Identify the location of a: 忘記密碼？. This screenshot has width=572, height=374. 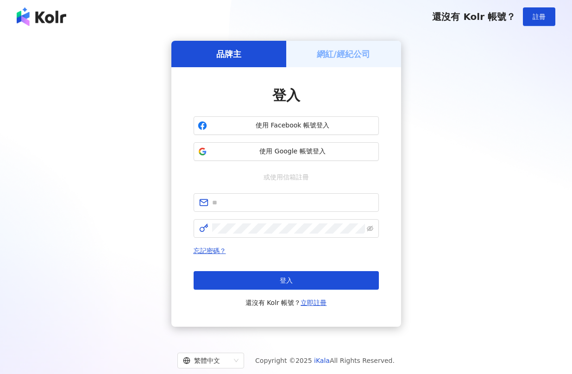
(210, 251).